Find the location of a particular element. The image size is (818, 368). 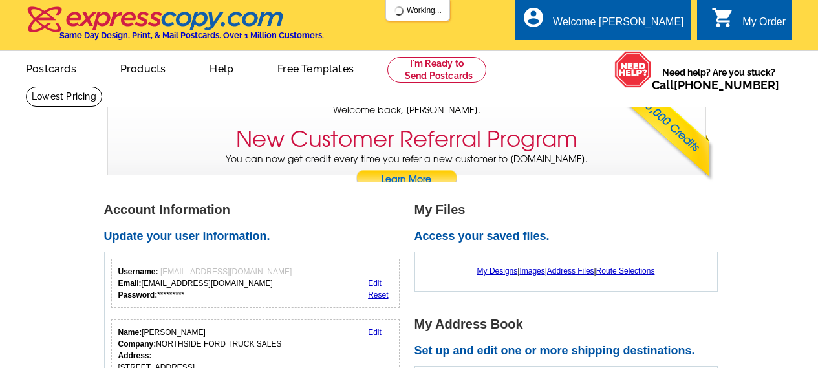

div: Your login information. is located at coordinates (255, 283).